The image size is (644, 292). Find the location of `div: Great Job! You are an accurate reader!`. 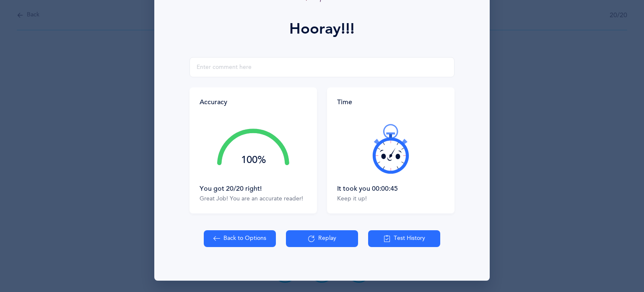

div: Great Job! You are an accurate reader! is located at coordinates (253, 199).